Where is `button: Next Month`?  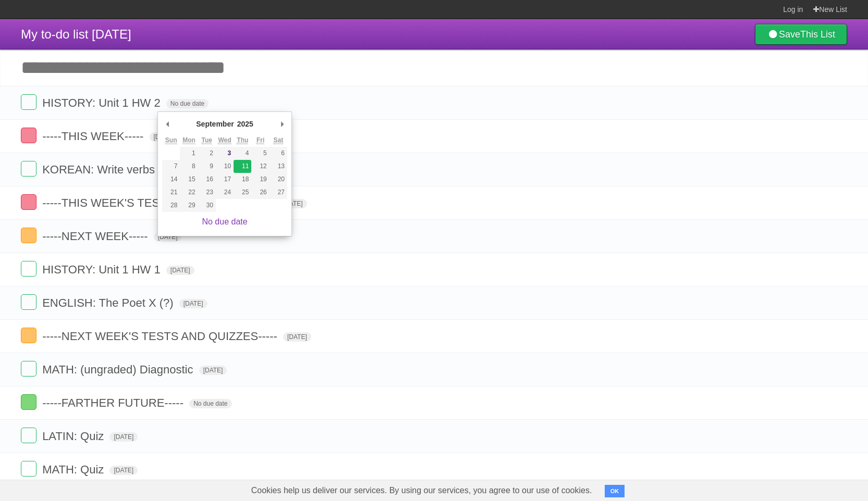
button: Next Month is located at coordinates (282, 124).